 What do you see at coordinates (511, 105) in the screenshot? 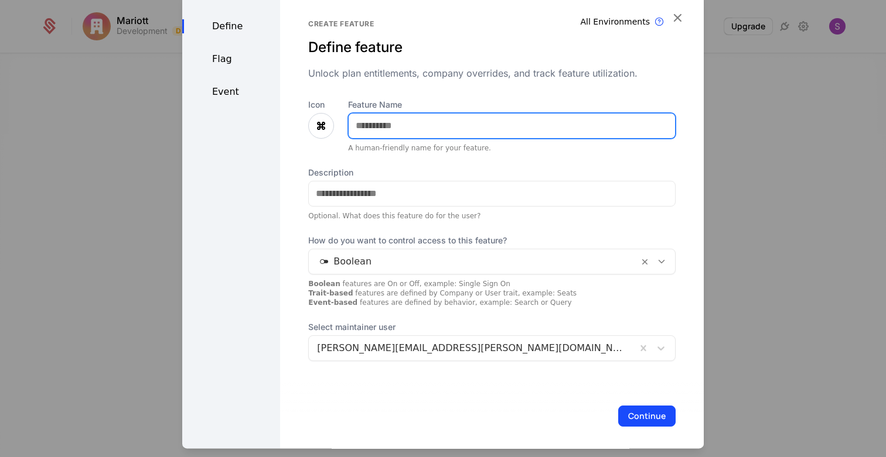
I see `label: Feature Name` at bounding box center [511, 105].